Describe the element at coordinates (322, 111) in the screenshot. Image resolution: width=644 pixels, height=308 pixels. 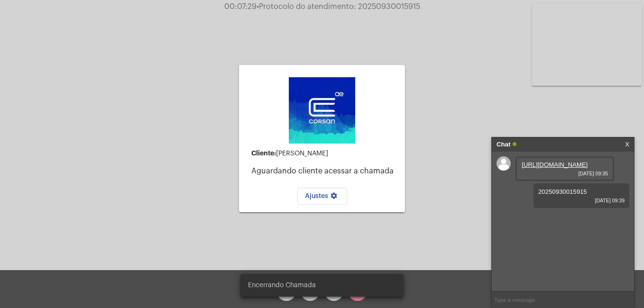
I see `img: d4669ae0-8c07-2337-4f67-34b0df7f5ae4.jpeg` at that location.